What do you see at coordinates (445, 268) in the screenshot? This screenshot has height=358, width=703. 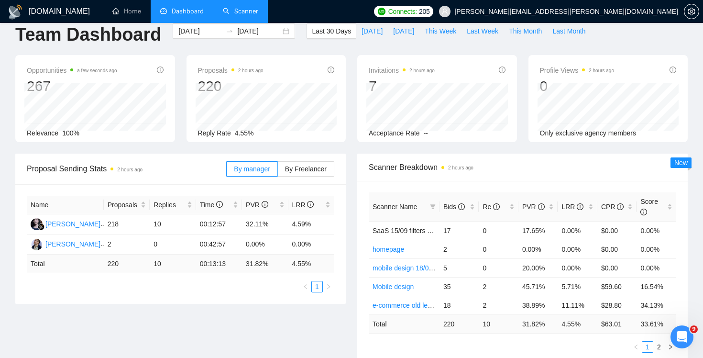 I see `a: mobile design 18/09 cover letter another first part` at bounding box center [445, 268].